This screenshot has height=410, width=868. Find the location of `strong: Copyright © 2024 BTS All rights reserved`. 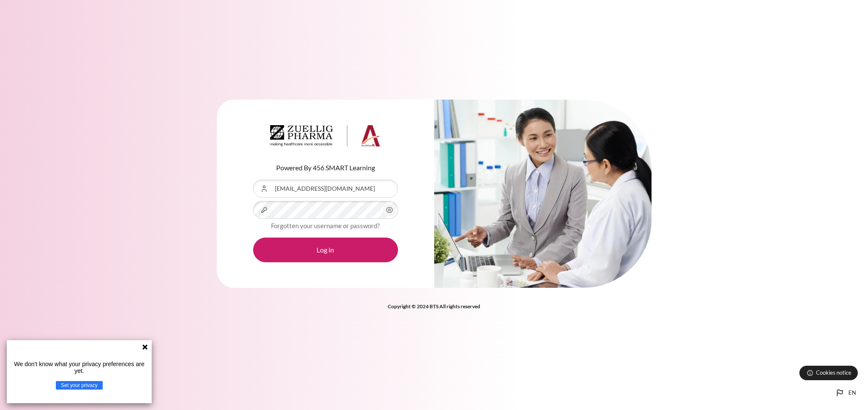

strong: Copyright © 2024 BTS All rights reserved is located at coordinates (434, 306).